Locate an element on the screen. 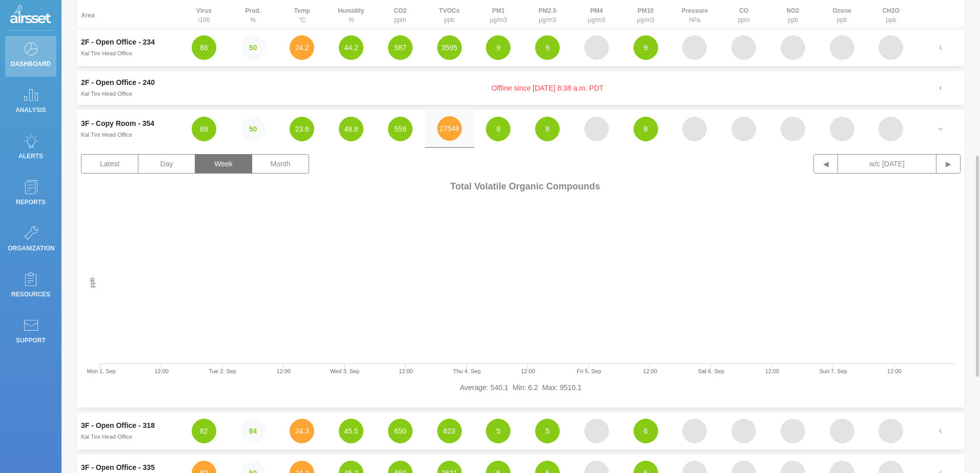 This screenshot has height=473, width=980. button: 82 is located at coordinates (204, 431).